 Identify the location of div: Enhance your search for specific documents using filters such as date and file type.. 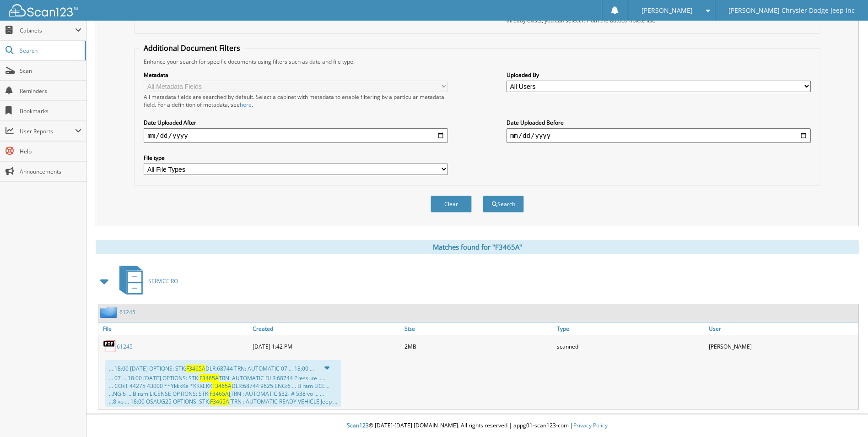
(477, 62).